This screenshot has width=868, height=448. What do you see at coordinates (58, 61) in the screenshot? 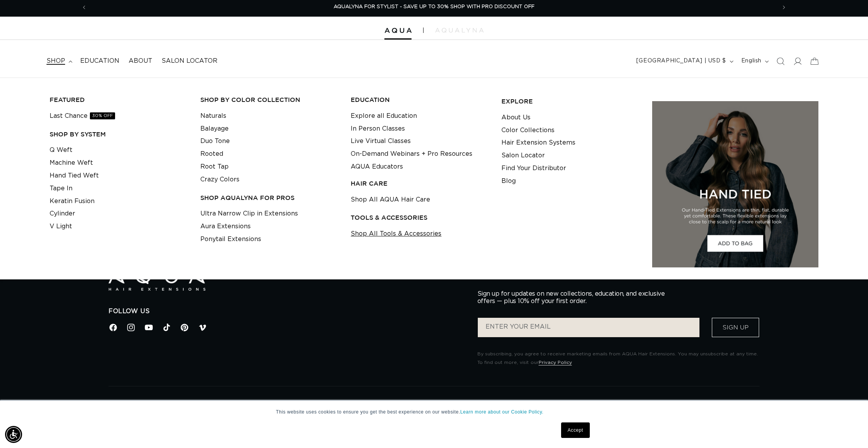
I see `summary: shop` at bounding box center [58, 61].